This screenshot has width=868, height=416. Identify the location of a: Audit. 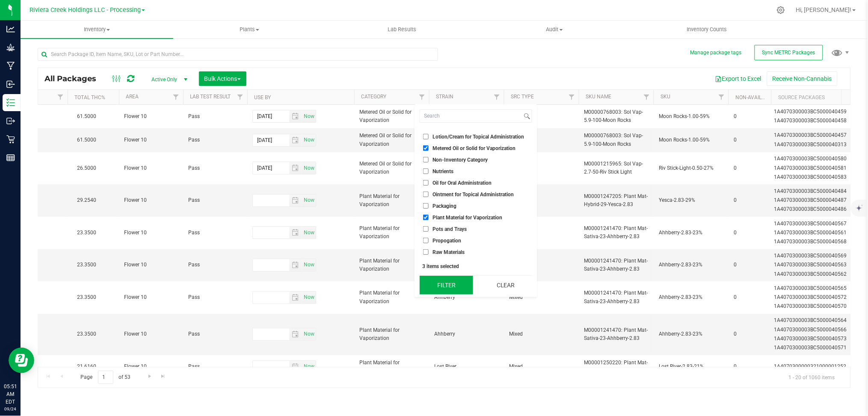
(555, 29).